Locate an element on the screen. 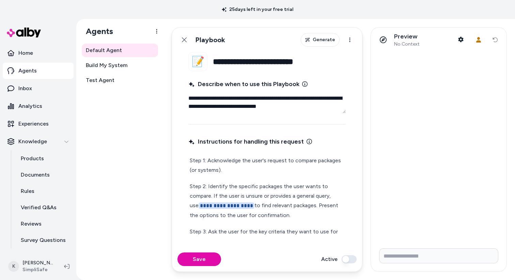 The width and height of the screenshot is (515, 280). p: Step 1: Acknowledge the user's request to compare packages (or systems). is located at coordinates (267, 166).